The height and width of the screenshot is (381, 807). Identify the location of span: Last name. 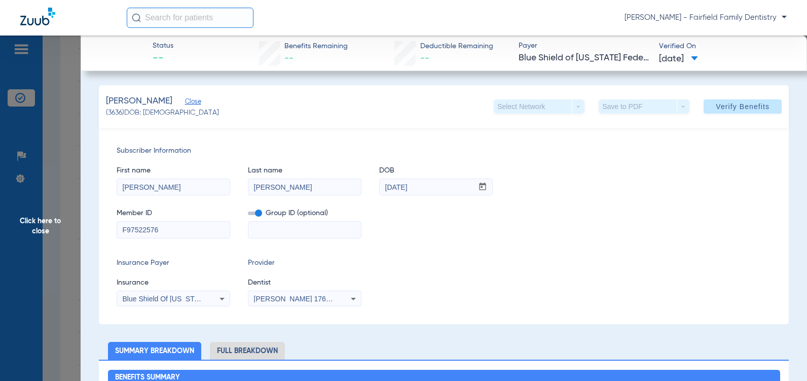
(305, 170).